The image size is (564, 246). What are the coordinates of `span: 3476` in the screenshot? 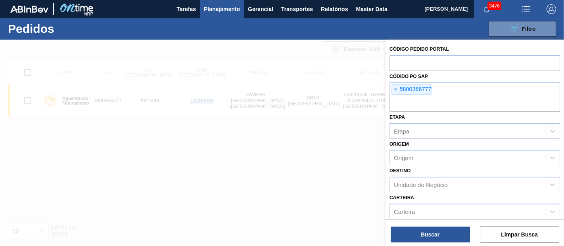 It's located at (494, 6).